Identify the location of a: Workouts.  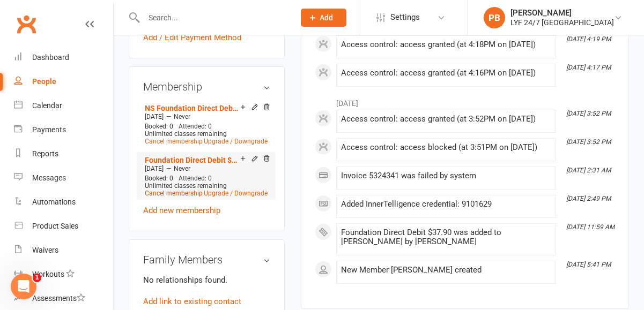
(63, 274).